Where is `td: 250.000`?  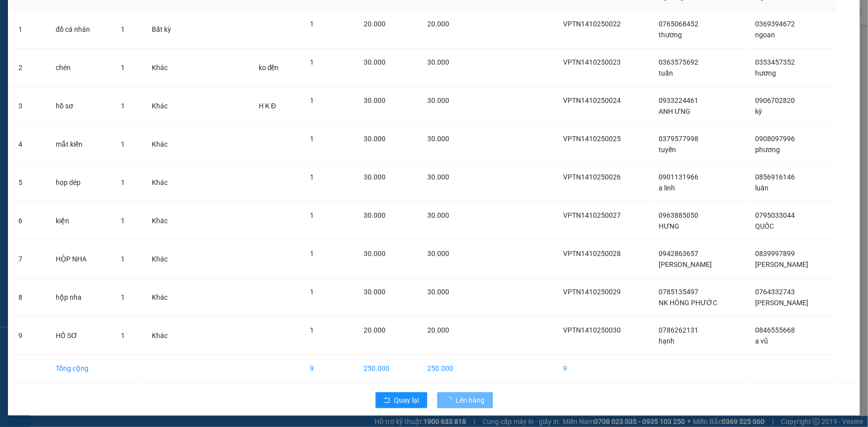 td: 250.000 is located at coordinates (446, 368).